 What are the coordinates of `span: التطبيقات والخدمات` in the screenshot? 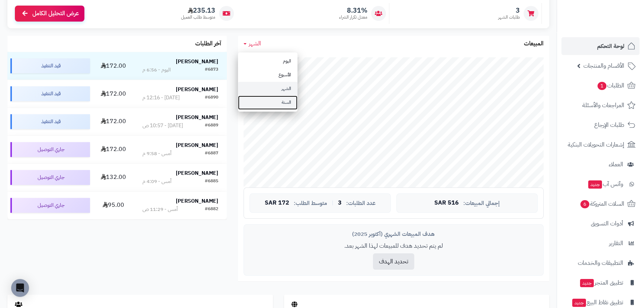 It's located at (600, 263).